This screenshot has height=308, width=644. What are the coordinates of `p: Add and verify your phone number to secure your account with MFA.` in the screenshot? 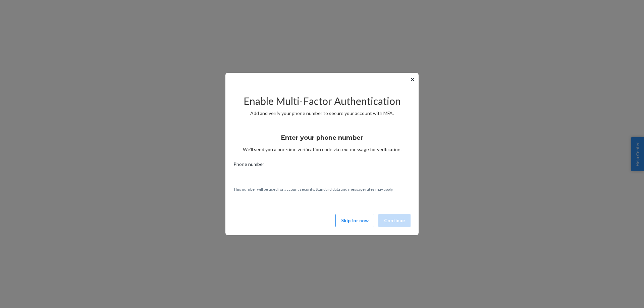 It's located at (322, 113).